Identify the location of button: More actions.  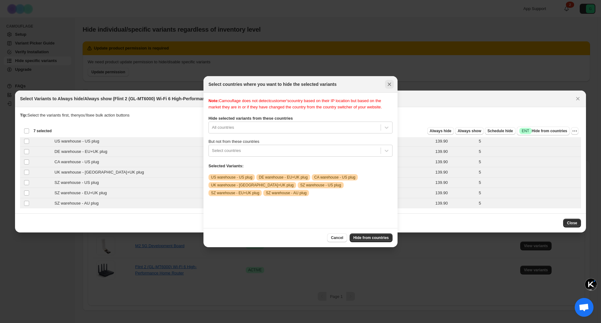
(574, 131).